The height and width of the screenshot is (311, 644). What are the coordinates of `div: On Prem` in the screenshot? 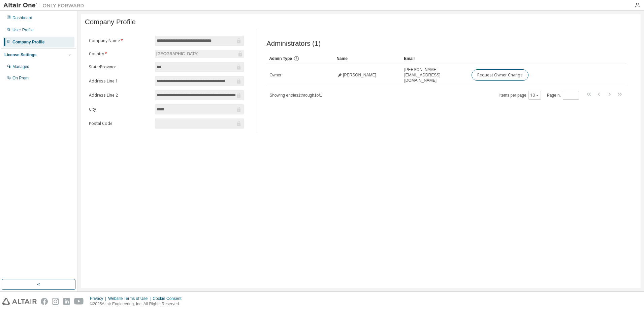 It's located at (21, 78).